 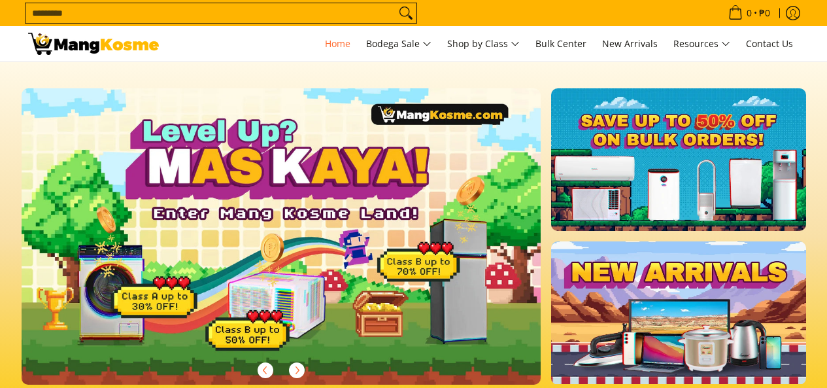 What do you see at coordinates (749, 13) in the screenshot?
I see `span: 0` at bounding box center [749, 13].